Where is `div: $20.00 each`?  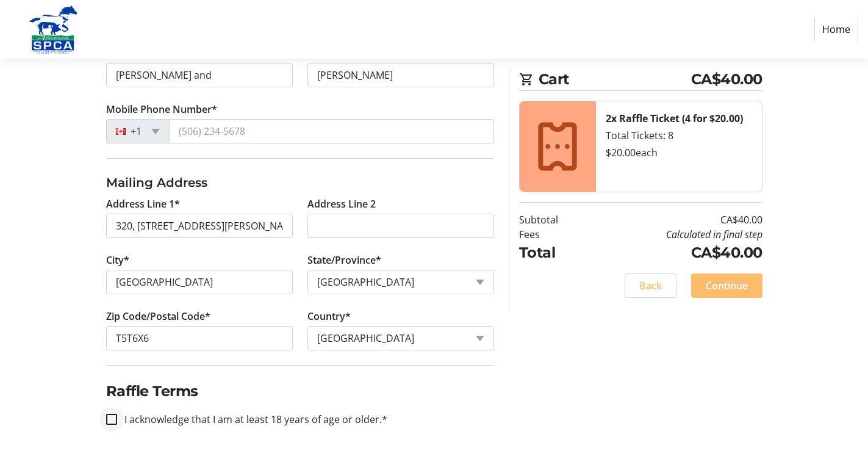
div: $20.00 each is located at coordinates (679, 153).